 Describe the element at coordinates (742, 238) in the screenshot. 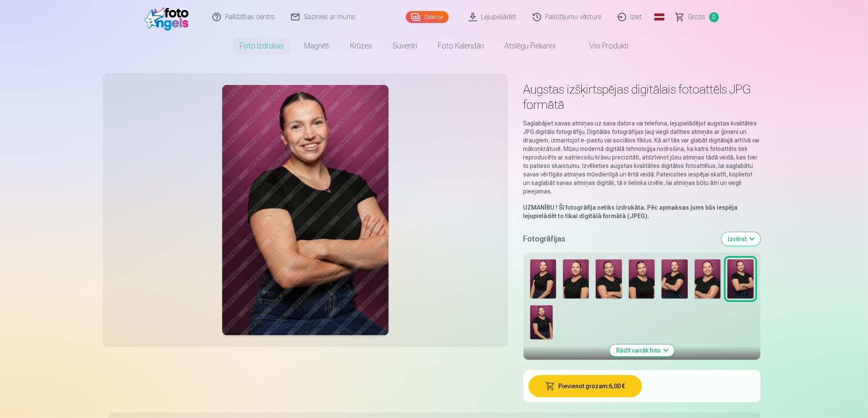

I see `button: Izvērst` at that location.